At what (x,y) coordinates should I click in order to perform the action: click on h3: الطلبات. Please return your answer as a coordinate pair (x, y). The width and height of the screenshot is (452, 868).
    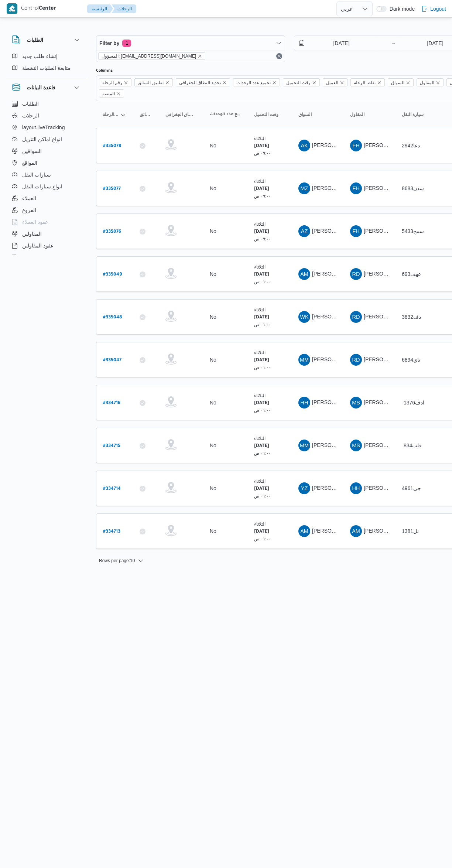
    Looking at the image, I should click on (35, 40).